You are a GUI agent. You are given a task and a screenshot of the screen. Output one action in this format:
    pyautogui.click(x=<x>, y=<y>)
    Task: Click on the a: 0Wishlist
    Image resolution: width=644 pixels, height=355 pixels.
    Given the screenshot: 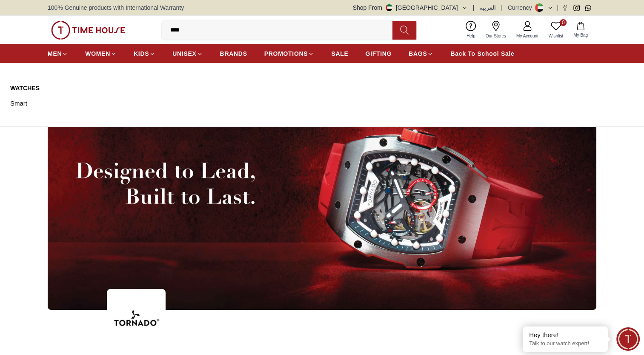 What is the action you would take?
    pyautogui.click(x=556, y=30)
    